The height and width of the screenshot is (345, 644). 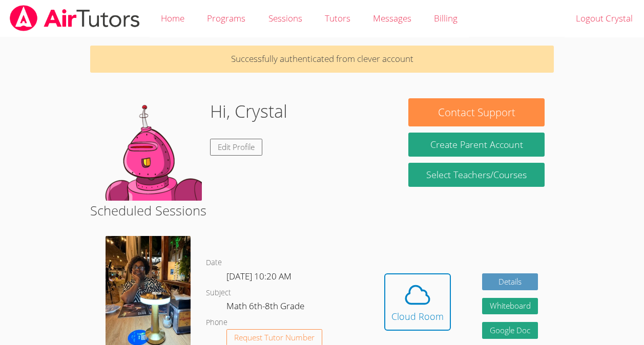 I want to click on a: Edit Profile, so click(x=236, y=147).